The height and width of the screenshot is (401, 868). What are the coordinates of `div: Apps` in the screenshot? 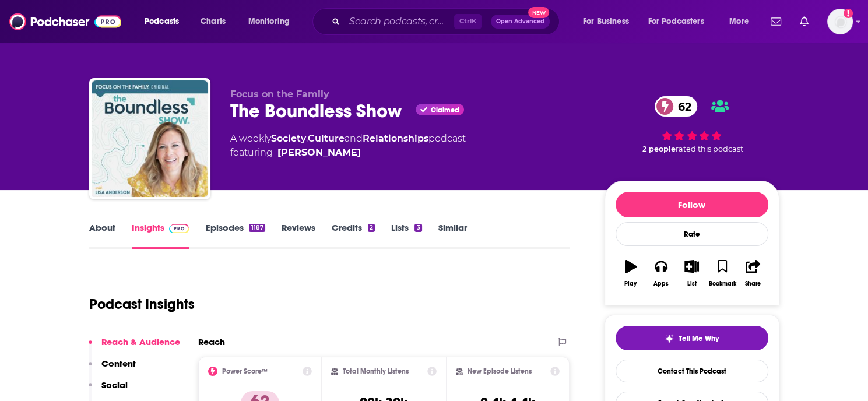 It's located at (661, 284).